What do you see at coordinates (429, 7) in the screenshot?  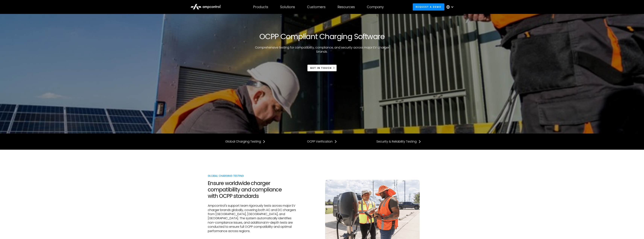 I see `a: Request a demo` at bounding box center [429, 7].